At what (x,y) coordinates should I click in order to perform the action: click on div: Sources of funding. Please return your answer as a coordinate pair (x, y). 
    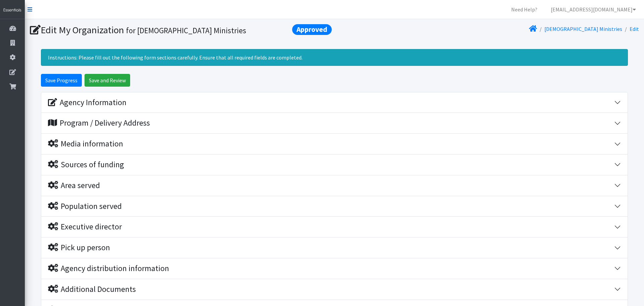
    Looking at the image, I should click on (86, 164).